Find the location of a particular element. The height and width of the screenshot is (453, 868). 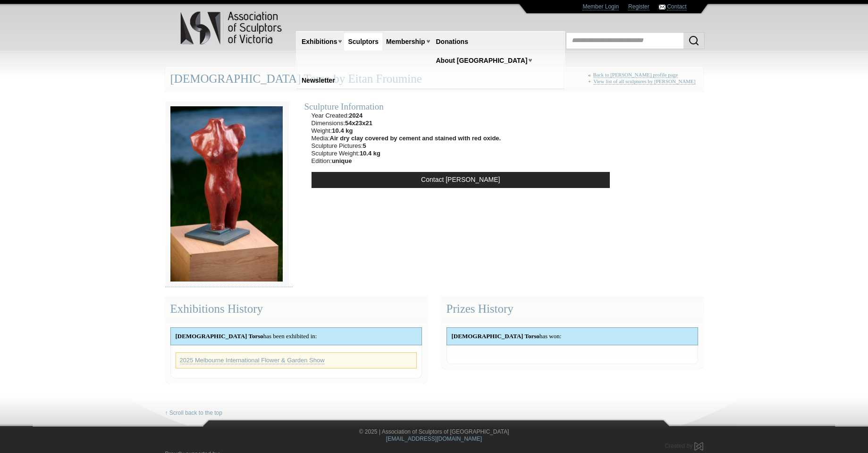

img: 015-2__medium.jpg is located at coordinates (226, 193).